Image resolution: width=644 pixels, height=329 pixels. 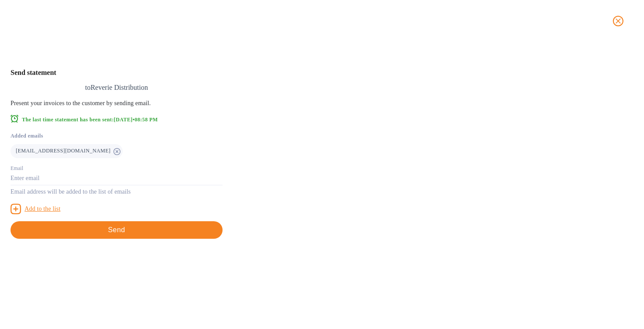 What do you see at coordinates (116, 230) in the screenshot?
I see `span: Send` at bounding box center [116, 230].